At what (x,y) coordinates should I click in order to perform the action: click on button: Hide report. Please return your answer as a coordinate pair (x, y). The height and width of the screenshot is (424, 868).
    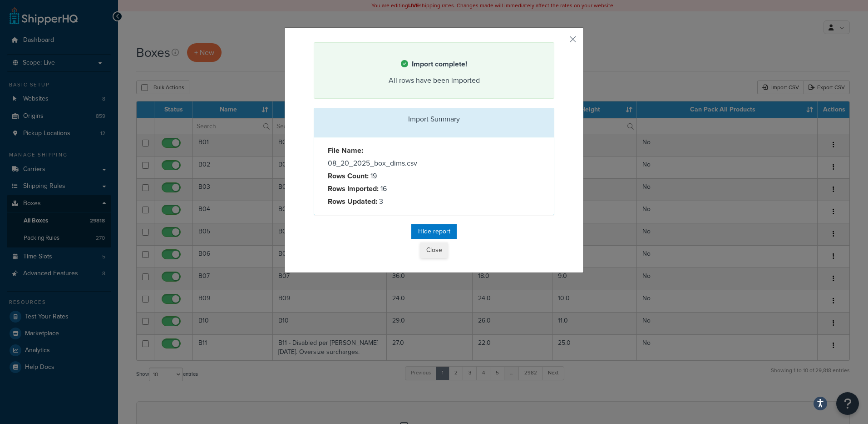
    Looking at the image, I should click on (434, 231).